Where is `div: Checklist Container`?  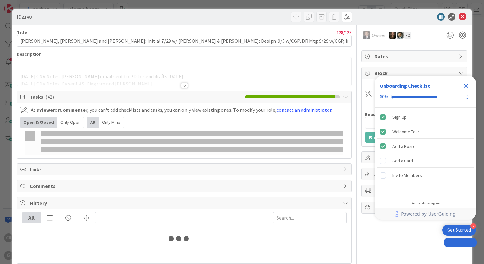
div: Checklist Container is located at coordinates (425, 148).